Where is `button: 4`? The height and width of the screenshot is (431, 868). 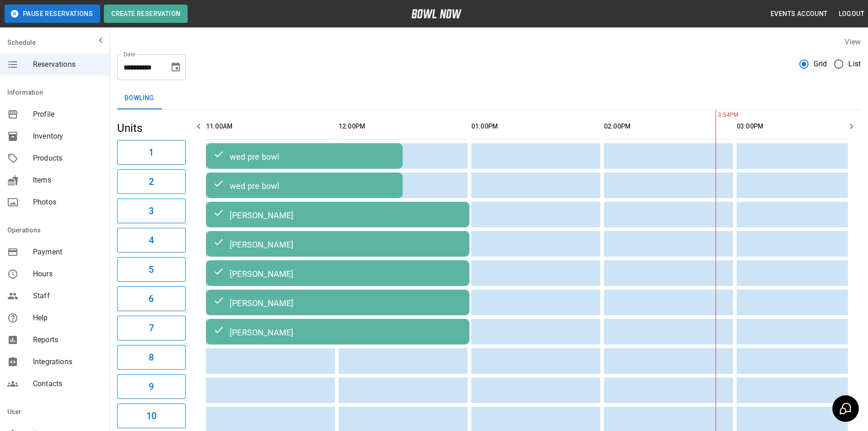 button: 4 is located at coordinates (152, 240).